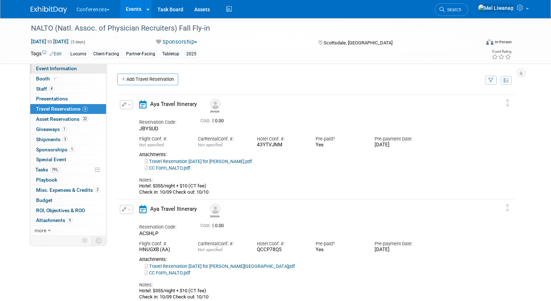 Image resolution: width=551 pixels, height=301 pixels. What do you see at coordinates (191, 54) in the screenshot?
I see `div: 2025` at bounding box center [191, 54].